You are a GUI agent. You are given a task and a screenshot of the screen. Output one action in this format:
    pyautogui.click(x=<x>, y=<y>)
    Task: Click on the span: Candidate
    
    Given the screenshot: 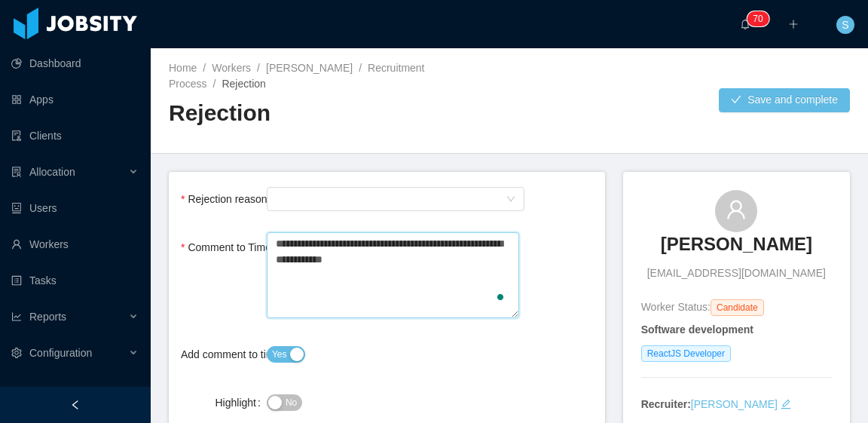 What is the action you would take?
    pyautogui.click(x=737, y=307)
    